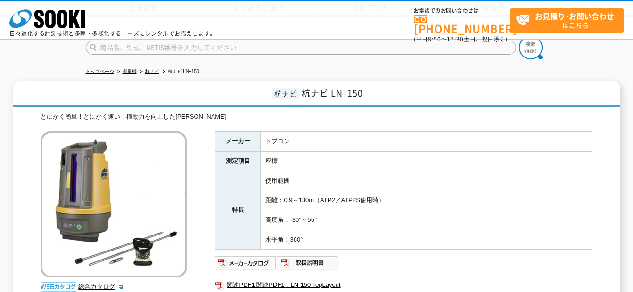 The image size is (633, 292). I want to click on a: メーカーカタログ, so click(245, 265).